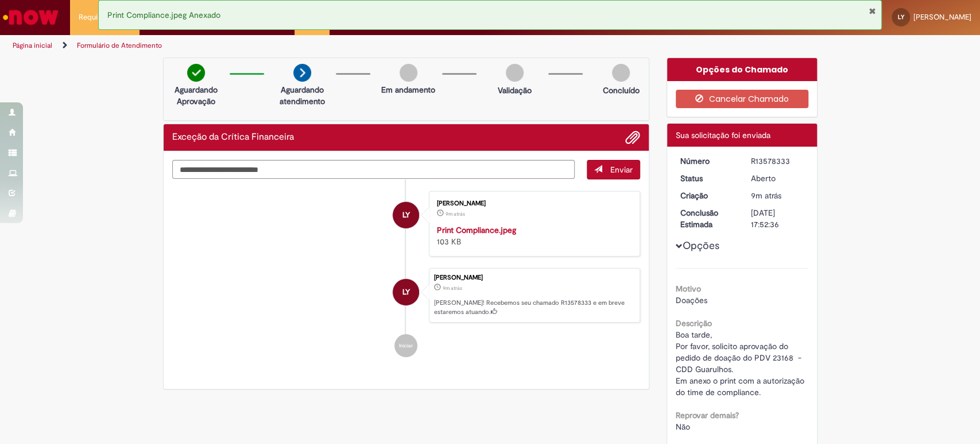 This screenshot has width=980, height=444. What do you see at coordinates (778, 195) in the screenshot?
I see `div: 29/09/2025 16:52:33` at bounding box center [778, 195].